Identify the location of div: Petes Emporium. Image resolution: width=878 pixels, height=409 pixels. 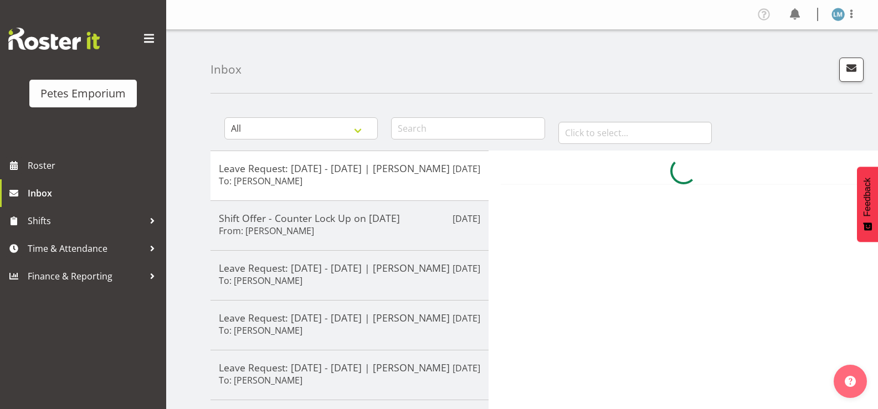
(83, 94).